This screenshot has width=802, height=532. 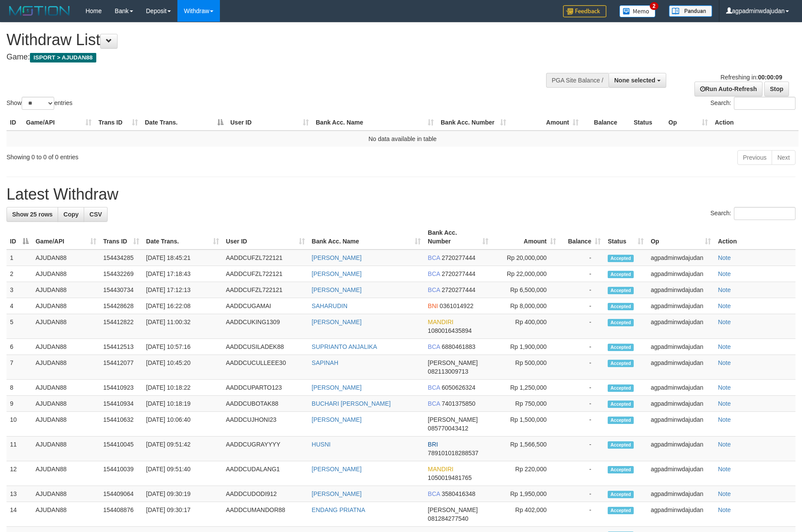 I want to click on th: Bank Acc. Name: activate to sort column ascending, so click(x=375, y=123).